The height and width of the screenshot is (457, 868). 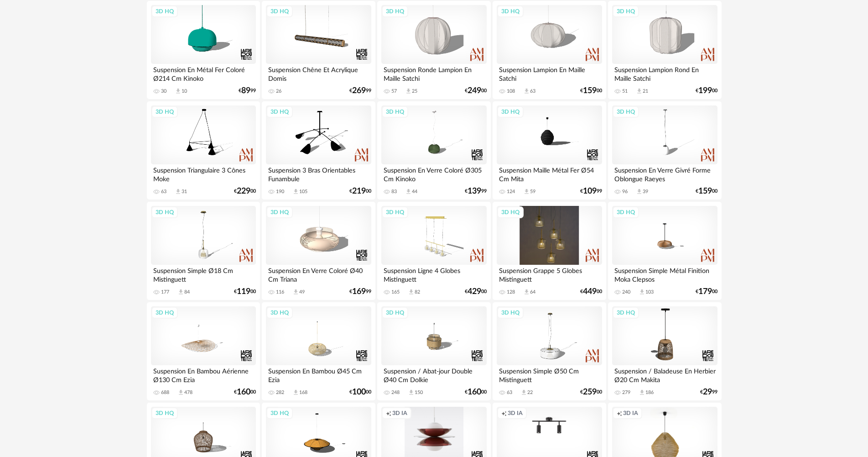 What do you see at coordinates (474, 291) in the screenshot?
I see `span: 429` at bounding box center [474, 291].